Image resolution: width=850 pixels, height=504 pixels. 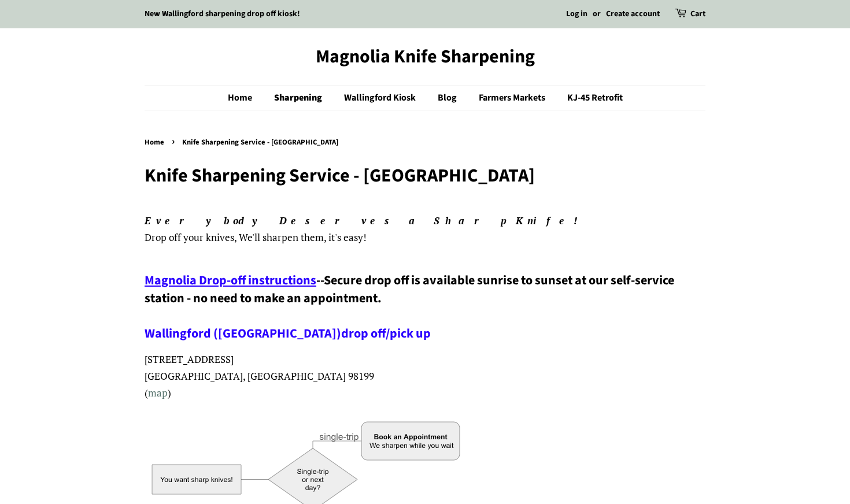 I want to click on a: New Wallingford sharpening drop off kiosk!, so click(x=222, y=14).